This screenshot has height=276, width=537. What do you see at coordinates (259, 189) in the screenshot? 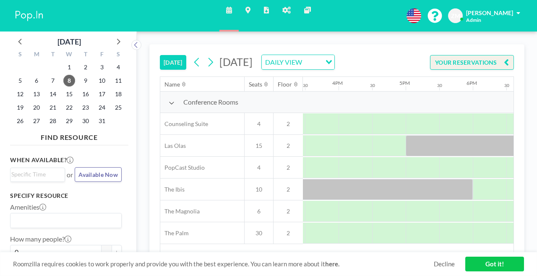
I see `span: 10` at bounding box center [259, 189].